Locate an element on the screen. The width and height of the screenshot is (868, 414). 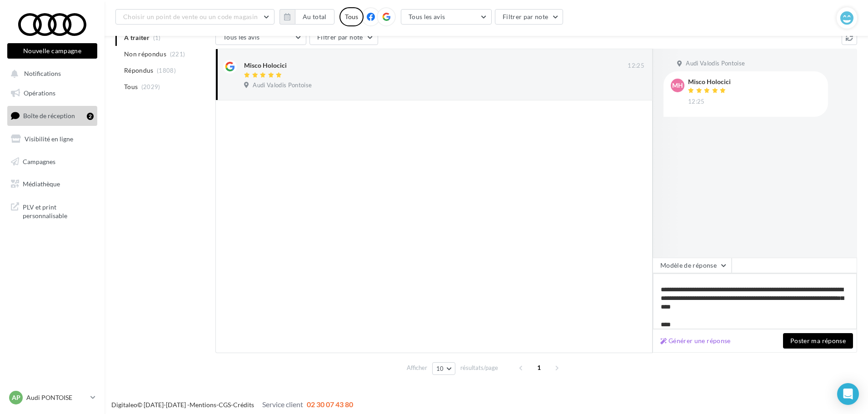
a: Digitaleo is located at coordinates (124, 405).